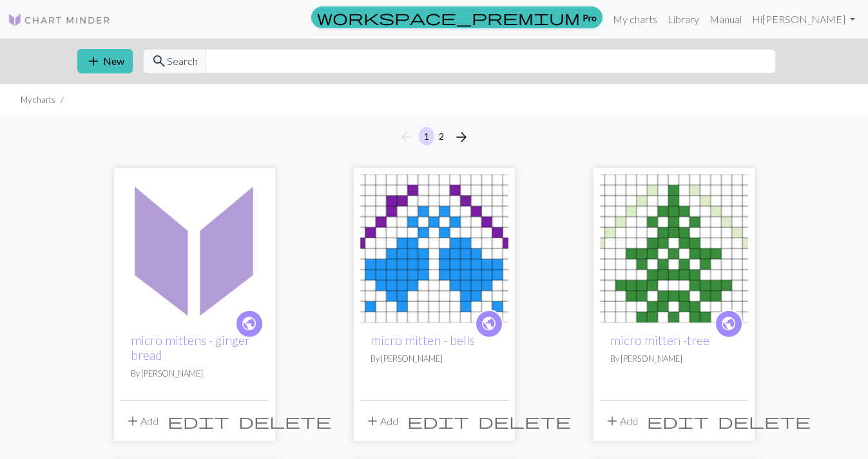  I want to click on button: 1, so click(427, 136).